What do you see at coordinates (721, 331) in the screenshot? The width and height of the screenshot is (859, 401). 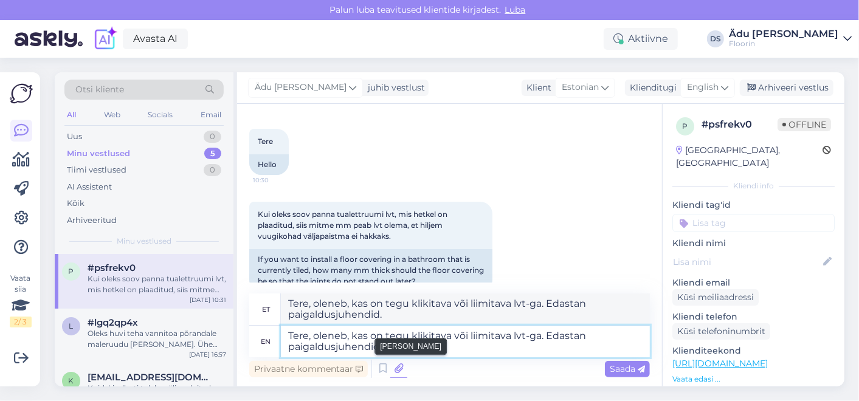 I see `div: Küsi telefoninumbrit` at bounding box center [721, 331].